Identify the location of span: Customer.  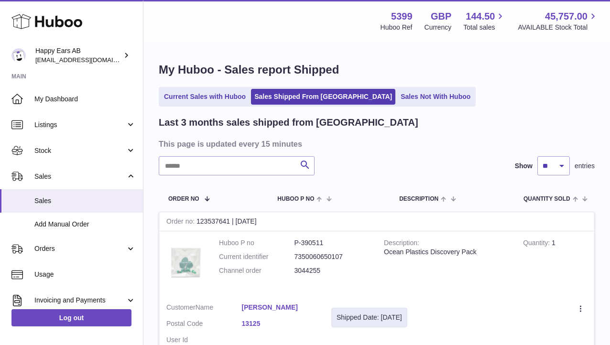
(181, 308).